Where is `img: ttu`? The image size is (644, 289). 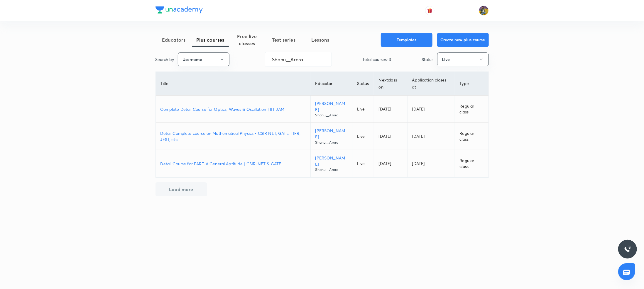 img: ttu is located at coordinates (628, 249).